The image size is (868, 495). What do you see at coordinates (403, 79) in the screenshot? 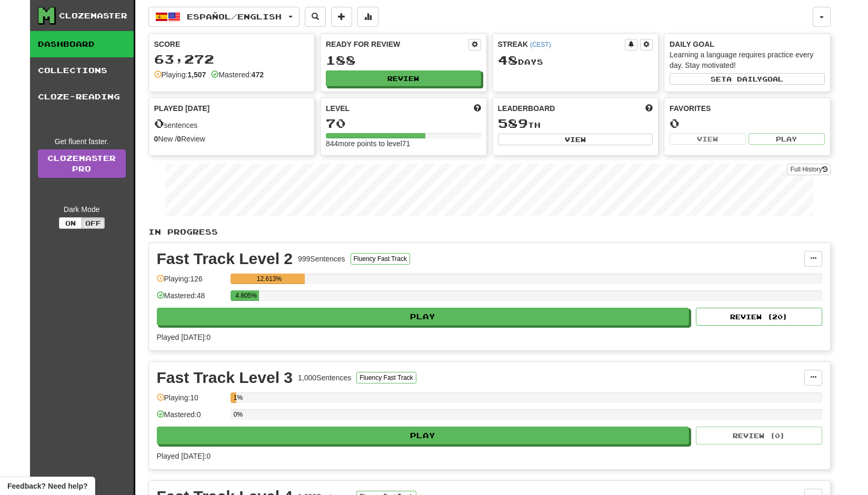
I see `button: Review` at bounding box center [403, 79].